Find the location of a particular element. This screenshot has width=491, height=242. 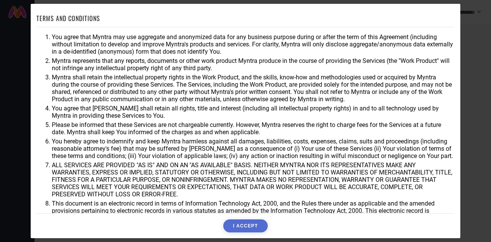

li: You hereby agree to indemnify and keep Myntra harmless against all damages, liabilities, costs, e... is located at coordinates (253, 148).